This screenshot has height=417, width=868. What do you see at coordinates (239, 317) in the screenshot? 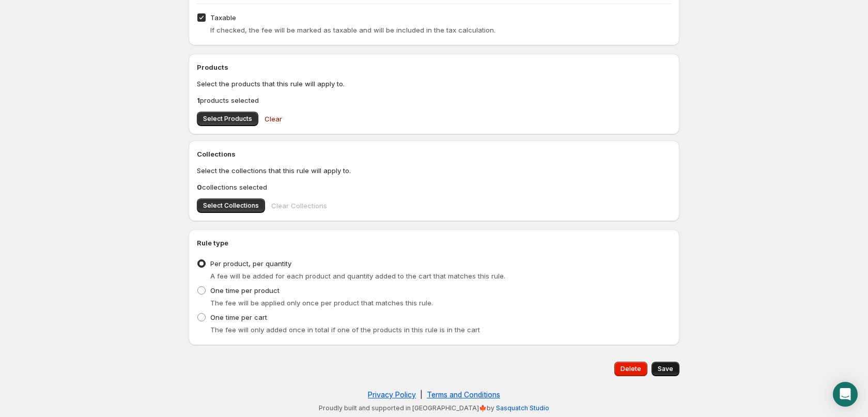
I see `span: One time per cart` at bounding box center [239, 317].